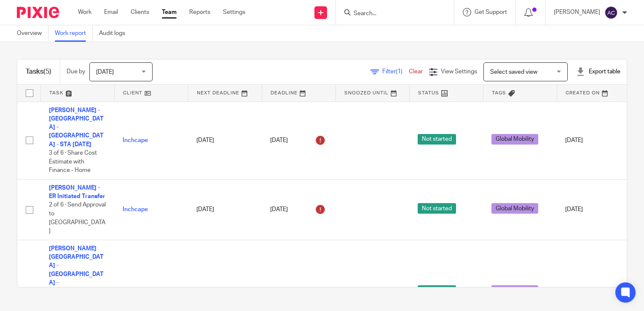  Describe the element at coordinates (390, 14) in the screenshot. I see `input: Search` at that location.